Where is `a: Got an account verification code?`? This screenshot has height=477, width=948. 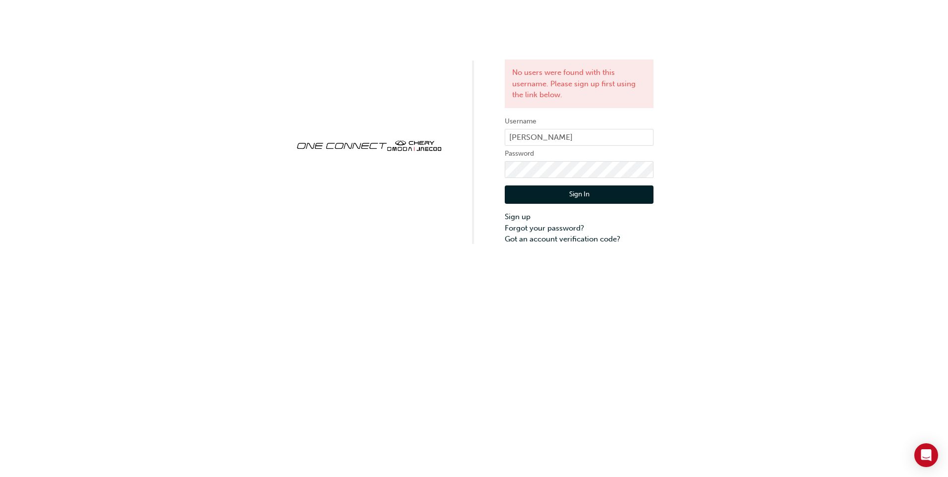 a: Got an account verification code? is located at coordinates (579, 239).